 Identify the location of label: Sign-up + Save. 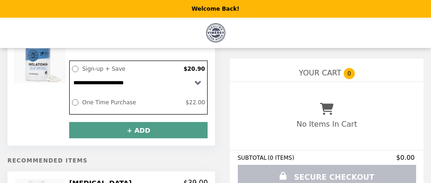
(131, 69).